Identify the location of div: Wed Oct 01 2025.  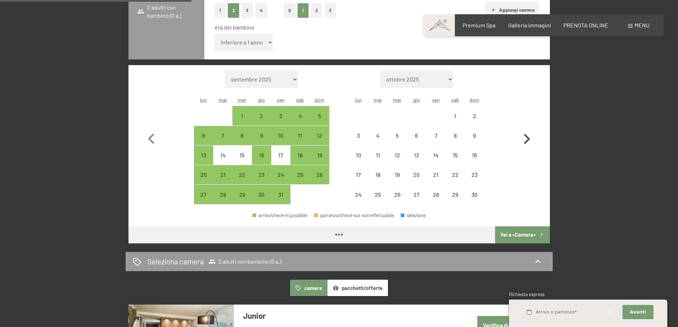
(242, 116).